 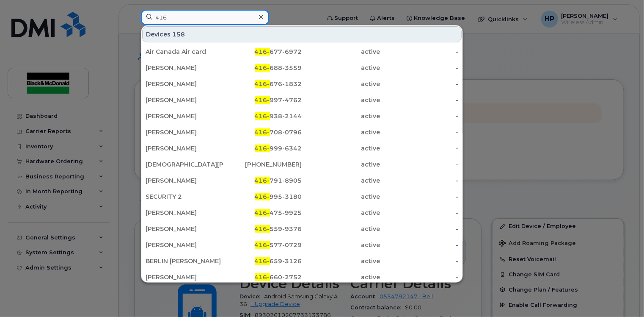 What do you see at coordinates (263, 181) in the screenshot?
I see `div: 791-8905` at bounding box center [263, 181].